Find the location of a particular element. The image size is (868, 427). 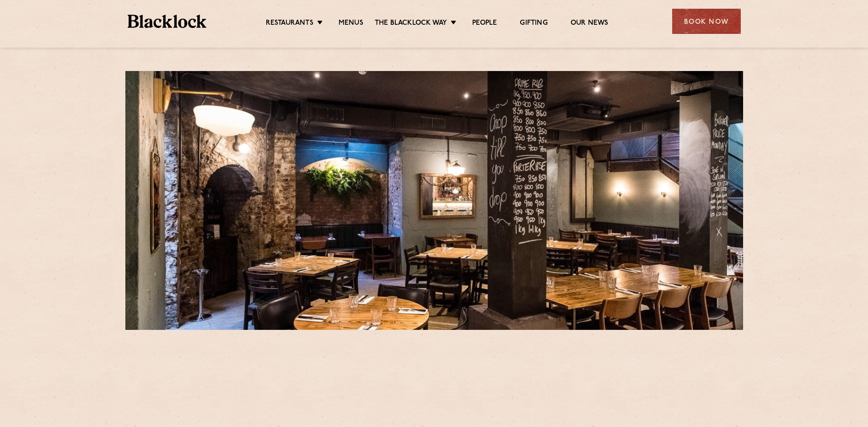

a: Gifting is located at coordinates (533, 24).